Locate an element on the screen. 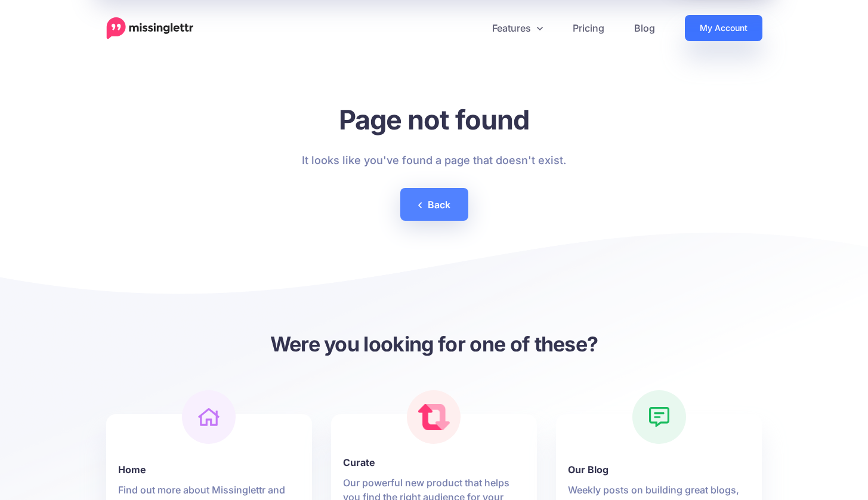  b: Home is located at coordinates (209, 469).